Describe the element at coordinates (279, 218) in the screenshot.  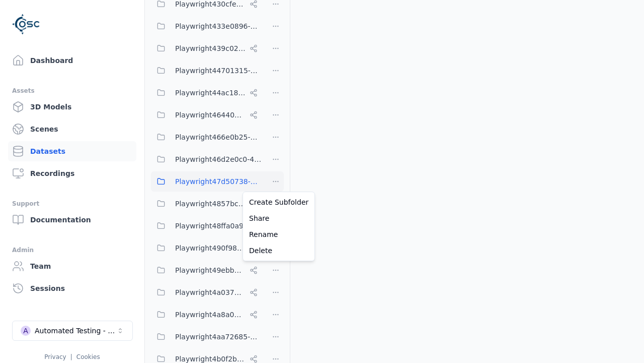
I see `div: Share` at that location.